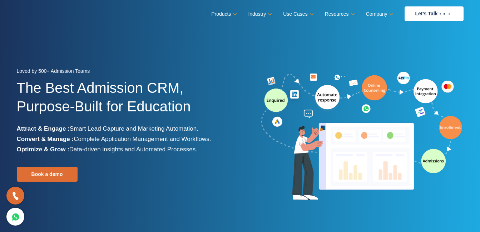 This screenshot has height=232, width=480. I want to click on h1: The Best Admission CRM, Purpose-Built for Education, so click(126, 101).